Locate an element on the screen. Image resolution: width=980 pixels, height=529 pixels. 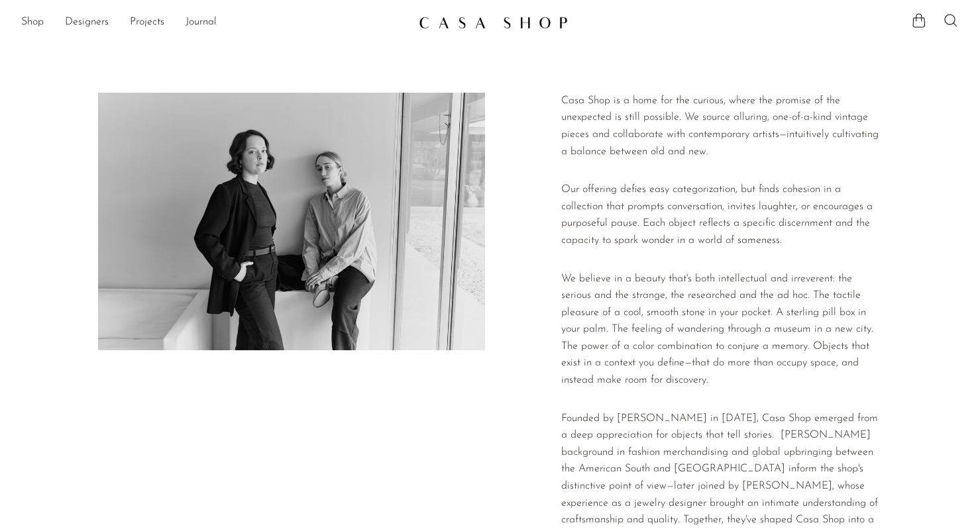
a: Projects is located at coordinates (147, 22).